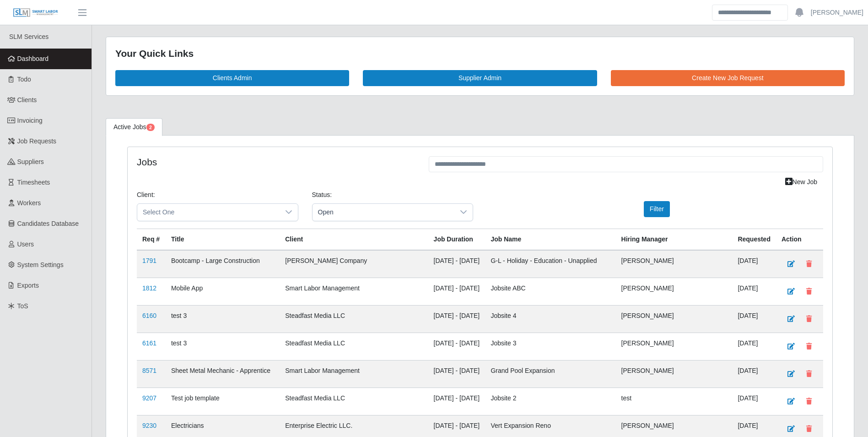  Describe the element at coordinates (26, 244) in the screenshot. I see `span: Users` at that location.